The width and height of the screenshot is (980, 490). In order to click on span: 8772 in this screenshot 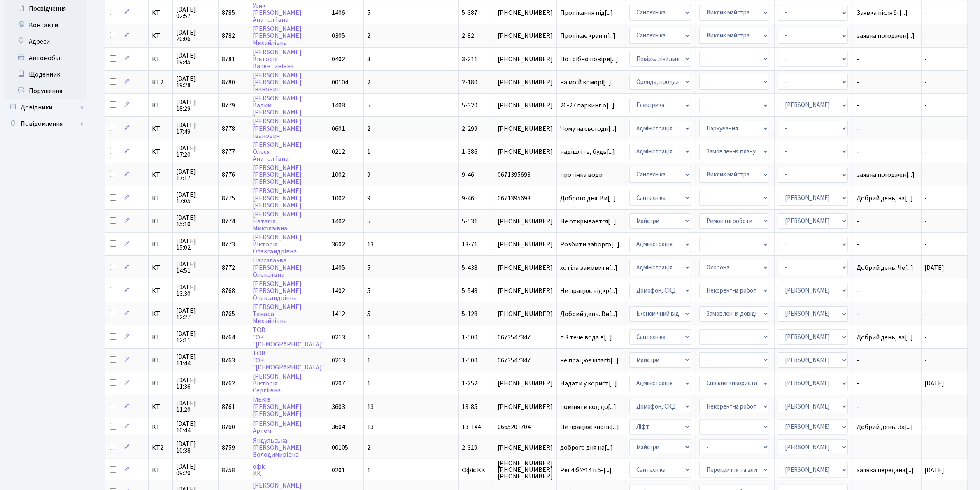, I will do `click(228, 268)`.